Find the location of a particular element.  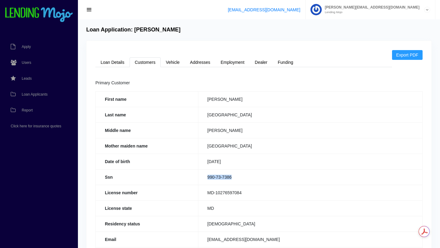

a: Funding is located at coordinates (285, 62).